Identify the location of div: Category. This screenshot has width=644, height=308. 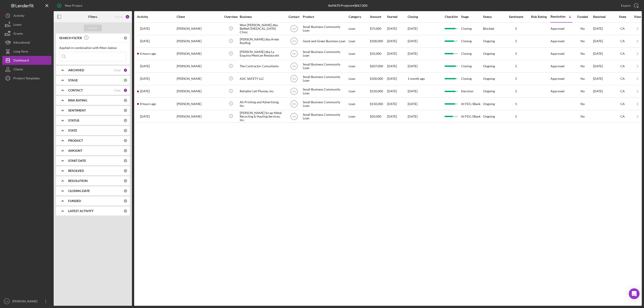
(359, 17).